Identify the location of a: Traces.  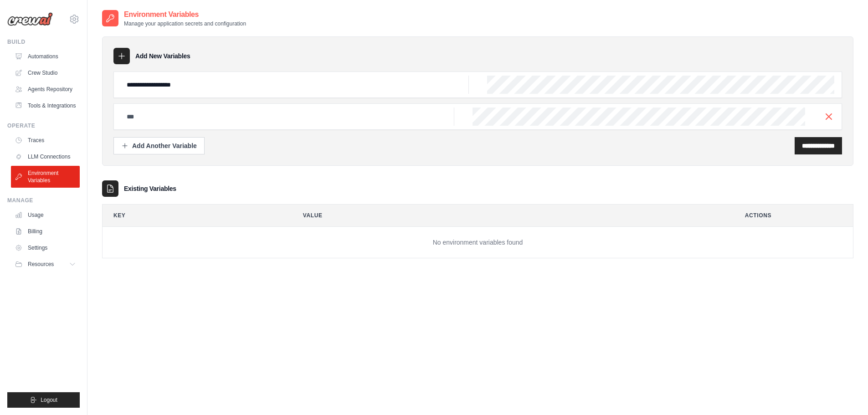
(45, 140).